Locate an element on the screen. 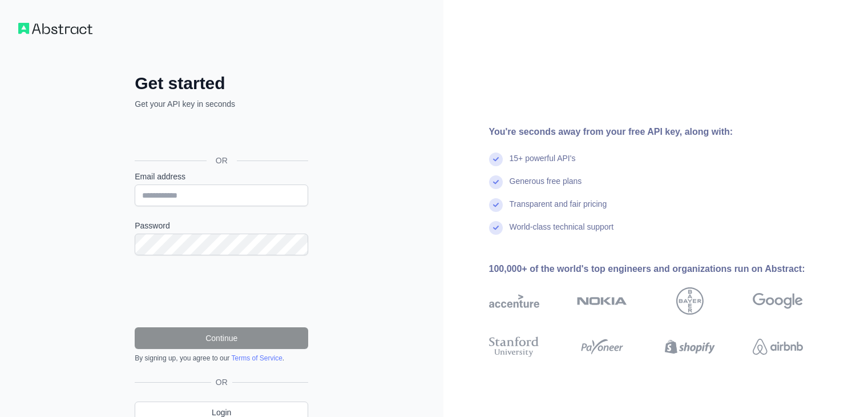 This screenshot has height=417, width=868. div: World-class technical support is located at coordinates (562, 233).